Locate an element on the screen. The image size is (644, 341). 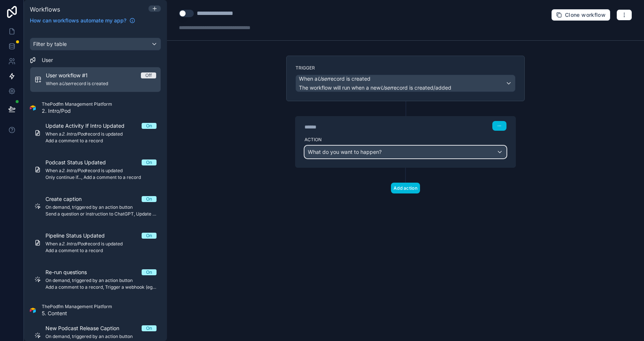
button: Clone workflow is located at coordinates (581, 15).